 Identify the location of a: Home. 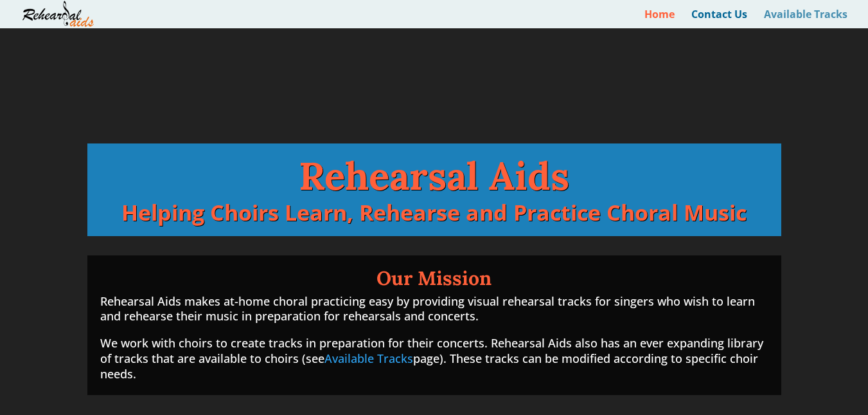
(659, 19).